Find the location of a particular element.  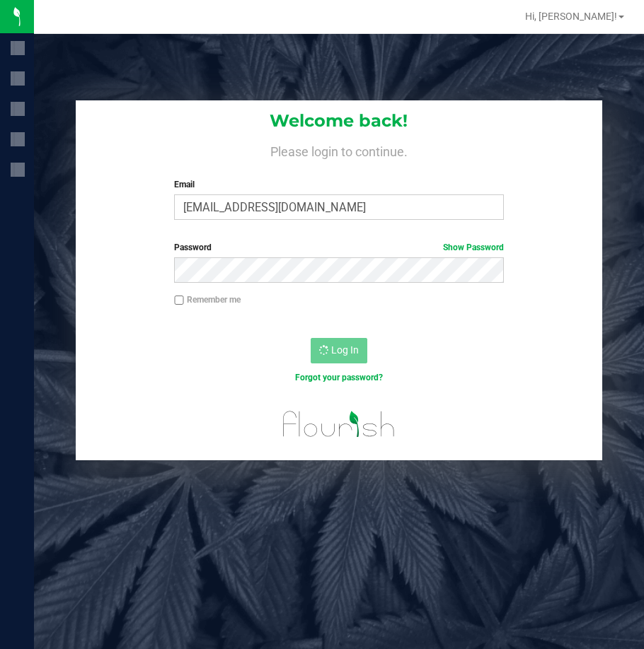

span: Log In is located at coordinates (345, 350).